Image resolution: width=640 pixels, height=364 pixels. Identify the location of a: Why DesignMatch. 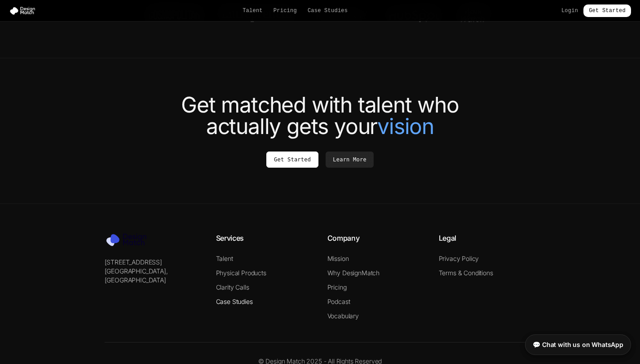
(353, 273).